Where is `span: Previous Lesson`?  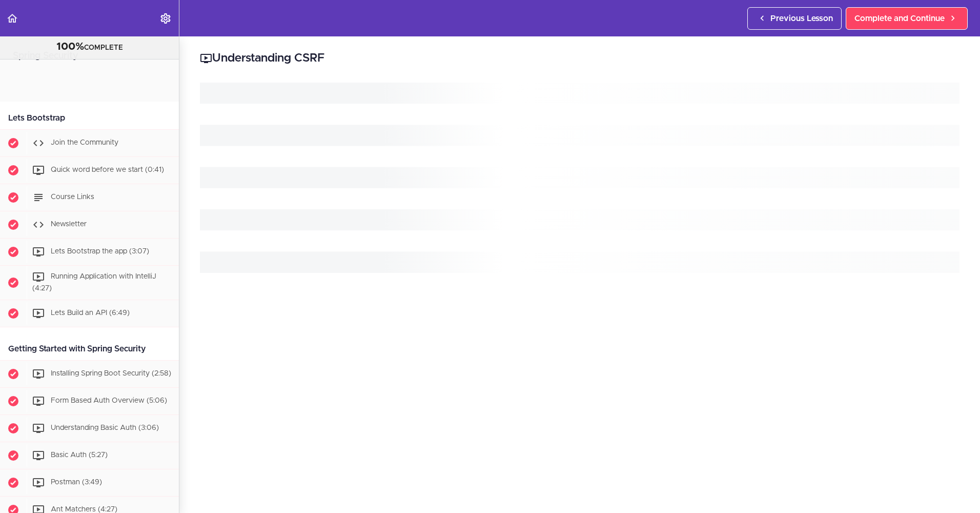
span: Previous Lesson is located at coordinates (802, 19).